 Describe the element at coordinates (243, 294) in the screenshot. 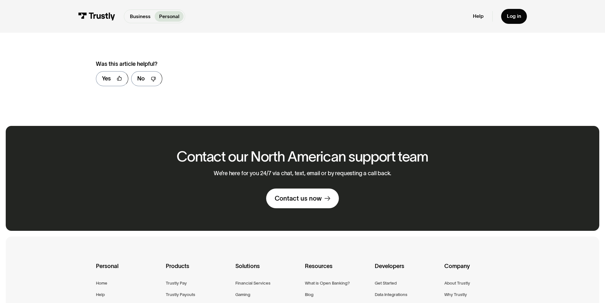

I see `div: Gaming` at that location.